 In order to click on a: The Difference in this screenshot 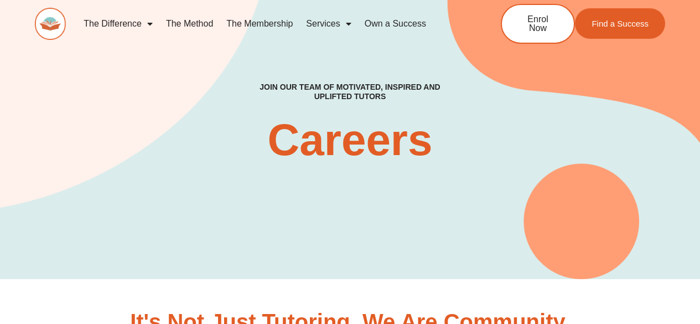, I will do `click(118, 24)`.